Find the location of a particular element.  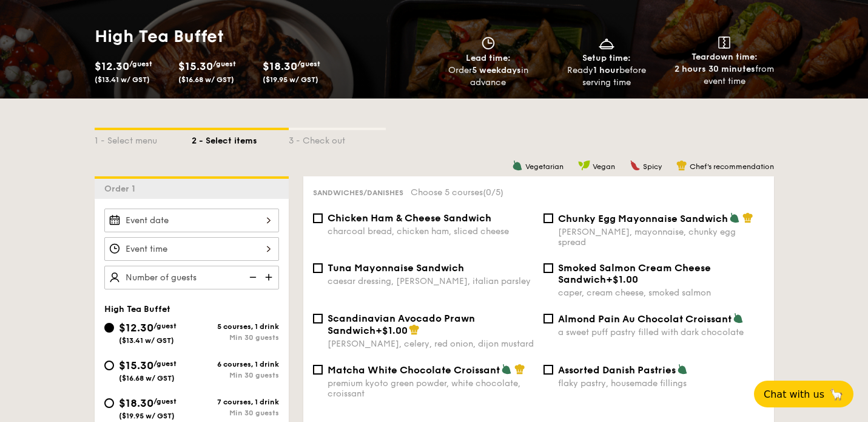

span: Chef's recommendation is located at coordinates (732, 166).